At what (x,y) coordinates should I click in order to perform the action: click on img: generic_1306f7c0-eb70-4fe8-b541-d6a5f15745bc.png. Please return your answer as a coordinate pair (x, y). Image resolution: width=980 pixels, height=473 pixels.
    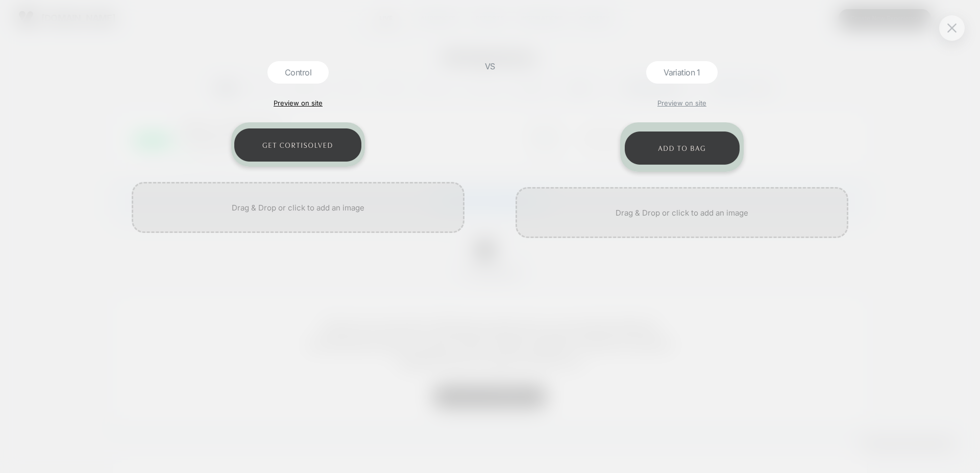
    Looking at the image, I should click on (682, 147).